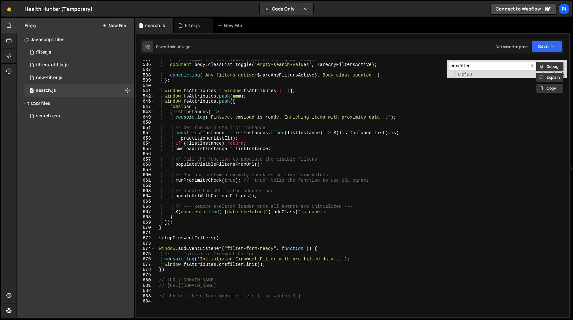 This screenshot has height=320, width=573. I want to click on div: 540, so click(145, 86).